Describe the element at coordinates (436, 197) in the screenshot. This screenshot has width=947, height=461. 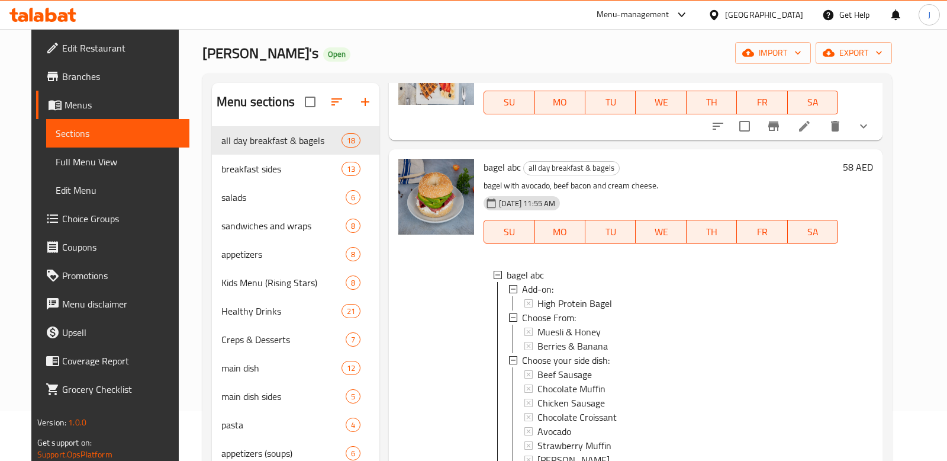
I see `img: bagel abc` at that location.